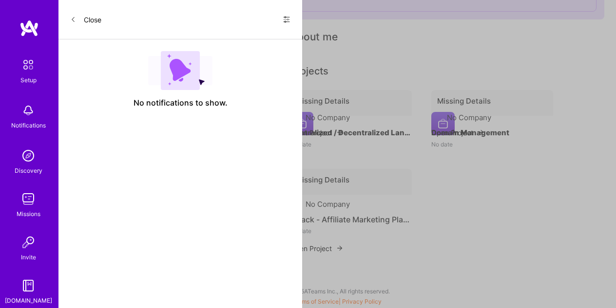  I want to click on img: logo, so click(29, 28).